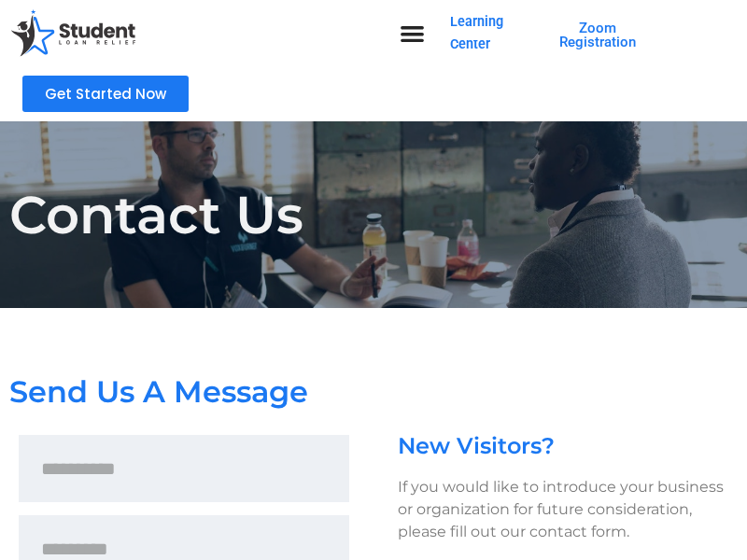  What do you see at coordinates (76, 33) in the screenshot?
I see `img: Student Loan Relief` at bounding box center [76, 33].